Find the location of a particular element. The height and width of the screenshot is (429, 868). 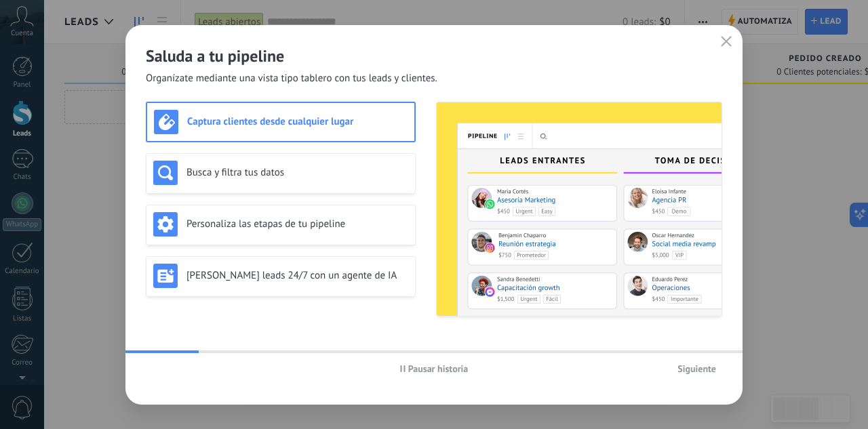

h3: Personaliza las etapas de tu pipeline is located at coordinates (297, 223).